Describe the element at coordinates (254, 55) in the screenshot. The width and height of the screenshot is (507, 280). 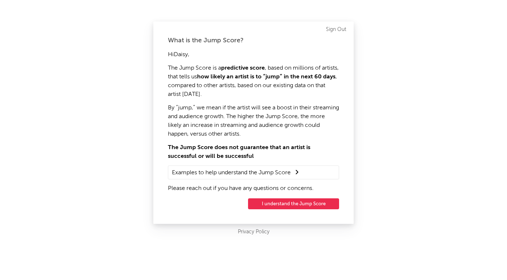
I see `p: Hi Daisy ,` at that location.